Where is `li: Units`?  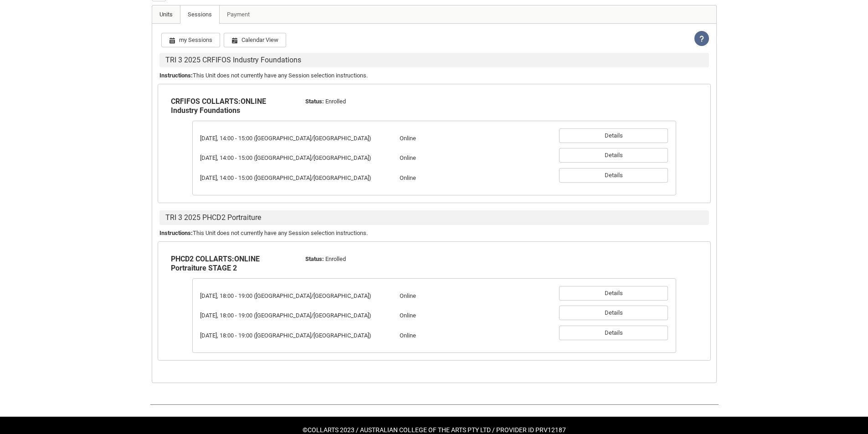 li: Units is located at coordinates (166, 15).